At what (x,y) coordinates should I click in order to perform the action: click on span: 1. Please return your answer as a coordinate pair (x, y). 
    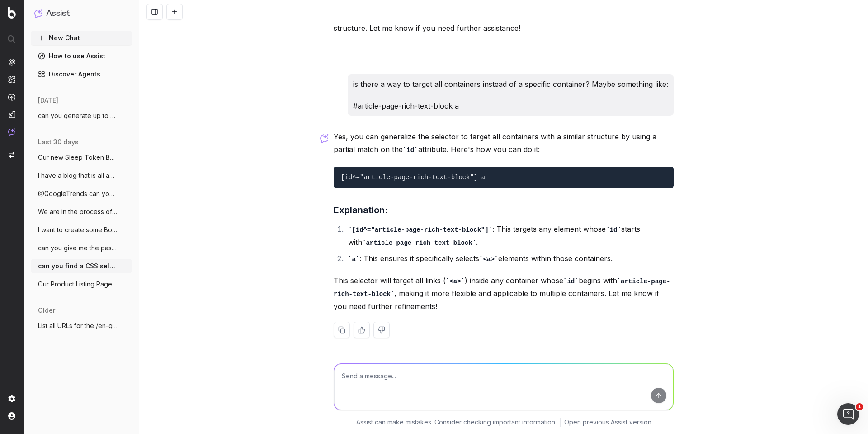
    Looking at the image, I should click on (859, 407).